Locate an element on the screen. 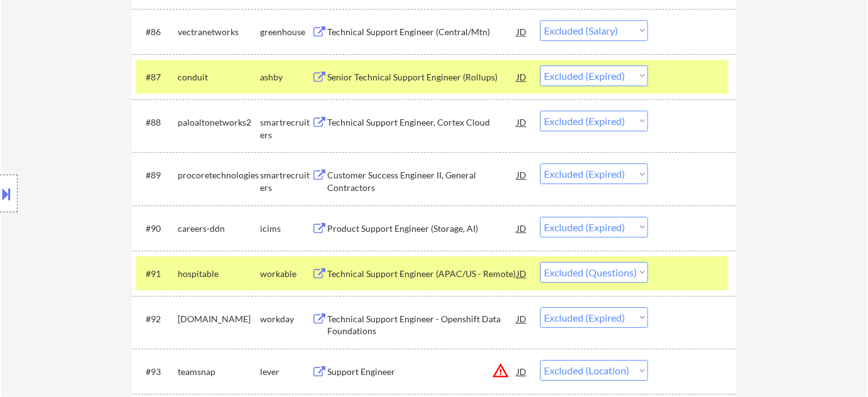 The width and height of the screenshot is (868, 397). div: Technical Support Engineer, Cortex Cloud is located at coordinates (422, 123).